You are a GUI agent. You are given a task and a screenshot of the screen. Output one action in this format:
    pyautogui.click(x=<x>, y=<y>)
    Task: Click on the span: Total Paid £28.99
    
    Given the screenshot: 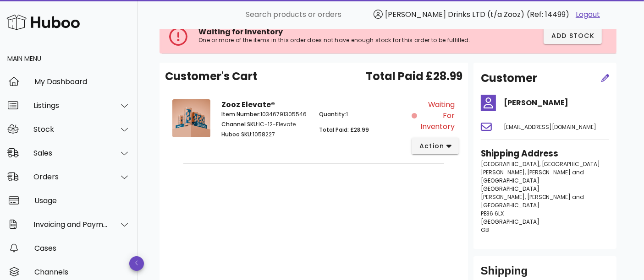 What is the action you would take?
    pyautogui.click(x=414, y=77)
    